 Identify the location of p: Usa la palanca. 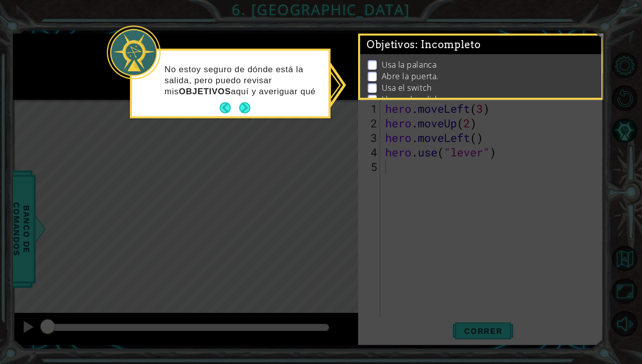
(410, 64).